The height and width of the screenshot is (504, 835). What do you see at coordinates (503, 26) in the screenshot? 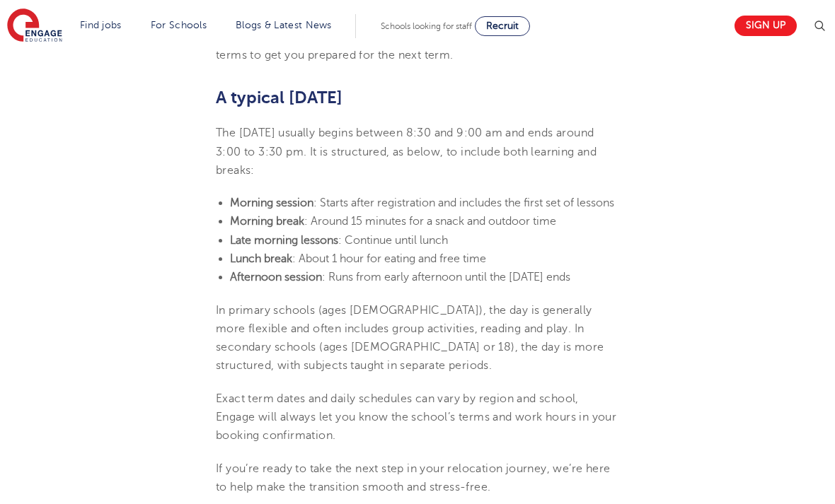
I see `a: Recruit` at bounding box center [503, 26].